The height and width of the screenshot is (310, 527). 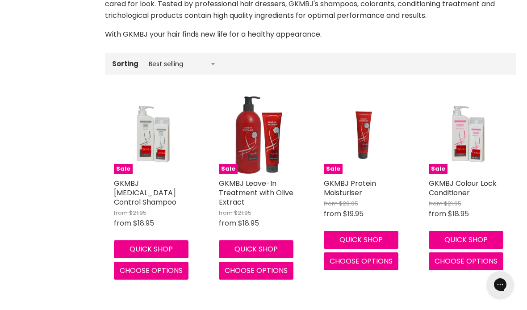 What do you see at coordinates (363, 135) in the screenshot?
I see `img: GKMBJ Protein Moisturiser` at bounding box center [363, 135].